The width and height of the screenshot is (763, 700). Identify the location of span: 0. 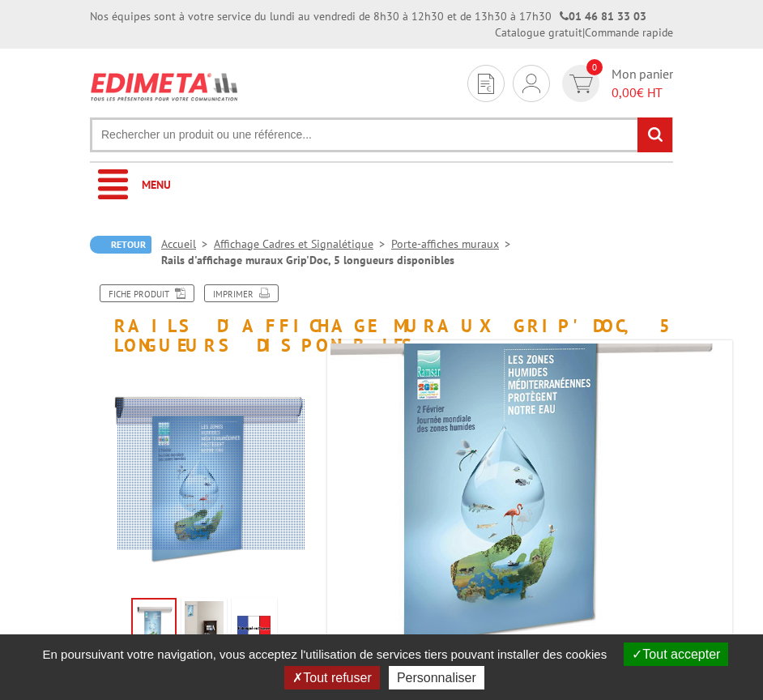
(595, 67).